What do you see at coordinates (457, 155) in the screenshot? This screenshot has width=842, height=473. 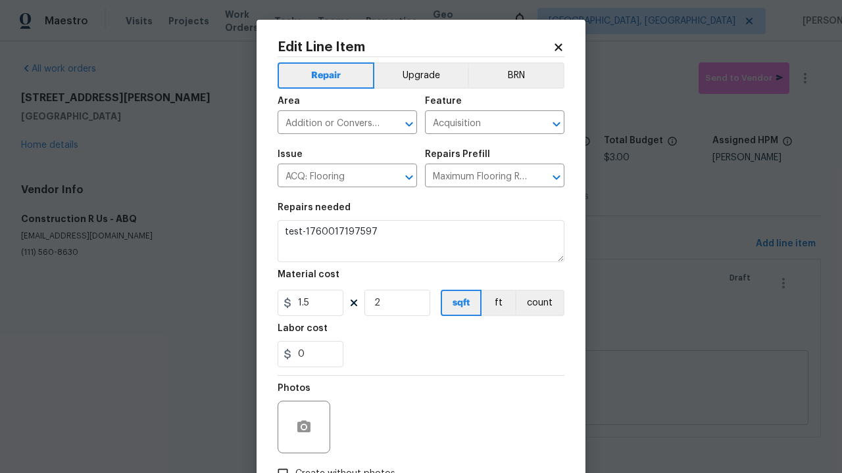 I see `h5: Repairs Prefill` at bounding box center [457, 155].